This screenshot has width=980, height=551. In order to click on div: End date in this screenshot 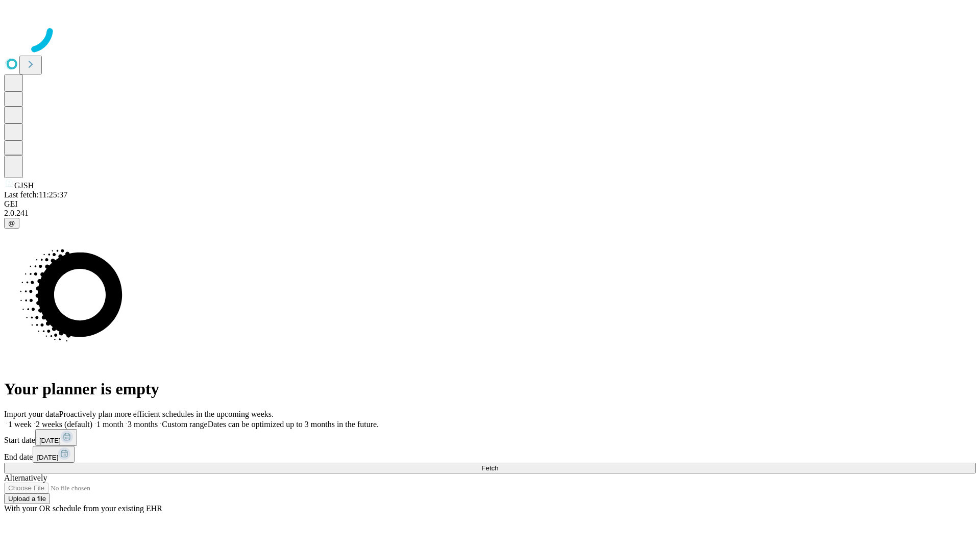, I will do `click(490, 454)`.